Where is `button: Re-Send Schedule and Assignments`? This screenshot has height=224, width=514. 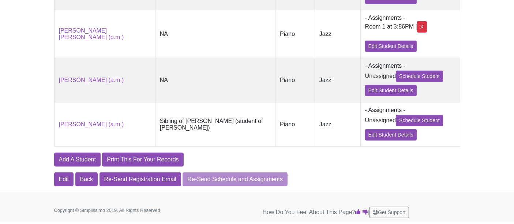 button: Re-Send Schedule and Assignments is located at coordinates (235, 179).